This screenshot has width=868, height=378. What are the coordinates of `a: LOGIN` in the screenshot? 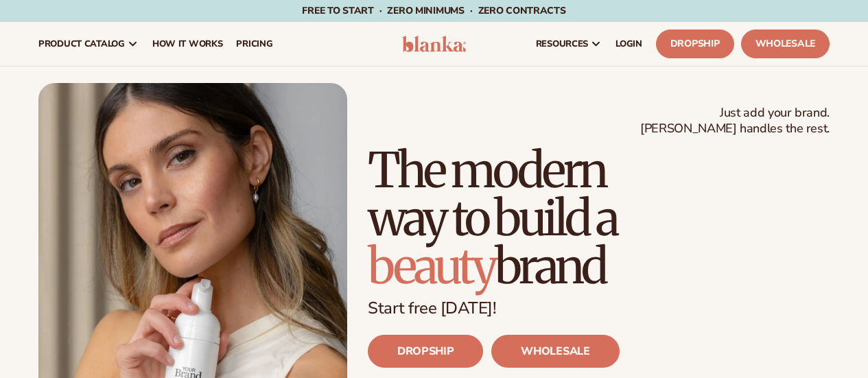 It's located at (628, 44).